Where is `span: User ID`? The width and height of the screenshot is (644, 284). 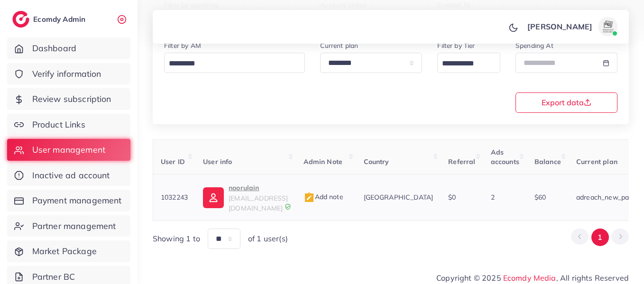 span: User ID is located at coordinates (172, 161).